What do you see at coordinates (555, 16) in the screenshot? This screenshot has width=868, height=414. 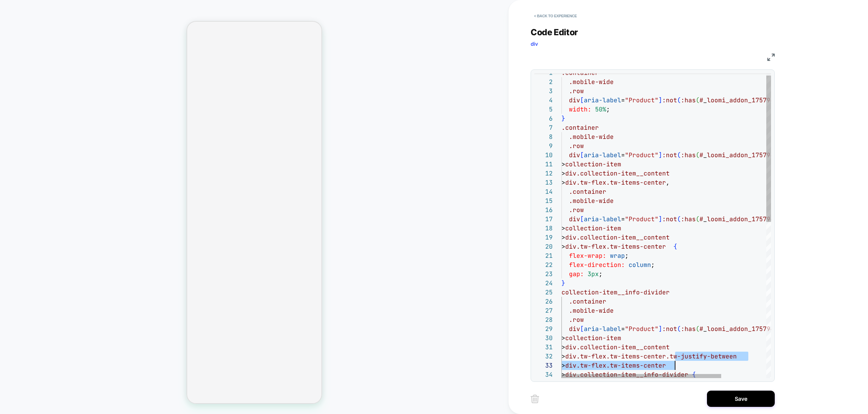 I see `button: < Back to experience` at bounding box center [555, 16].